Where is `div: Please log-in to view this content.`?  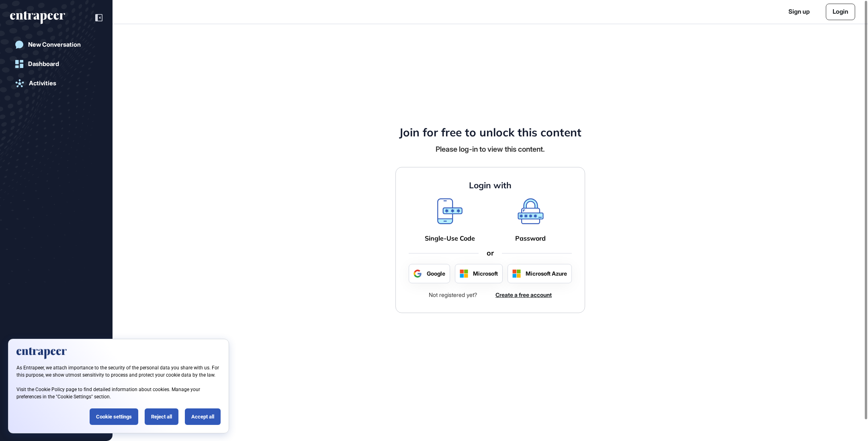
div: Please log-in to view this content. is located at coordinates (491, 149).